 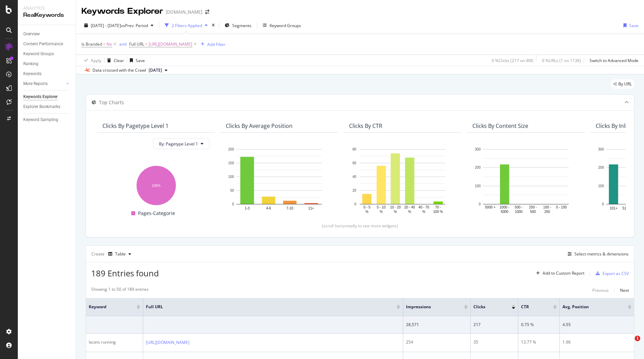 I want to click on text: 250 -, so click(x=533, y=207).